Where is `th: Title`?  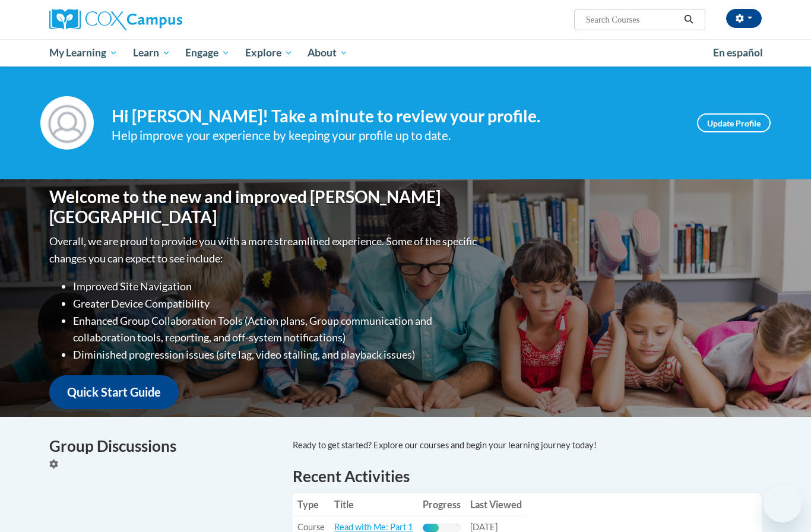
th: Title is located at coordinates (374, 505).